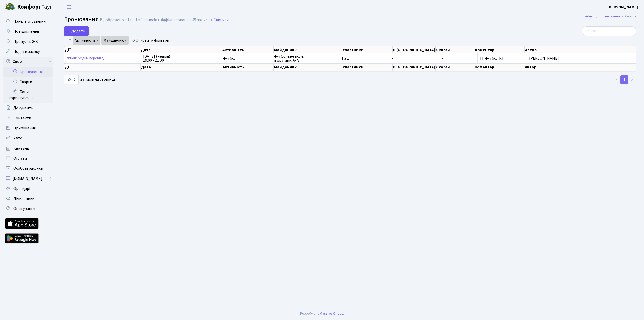  Describe the element at coordinates (331, 314) in the screenshot. I see `a: Massive Kinetic` at that location.